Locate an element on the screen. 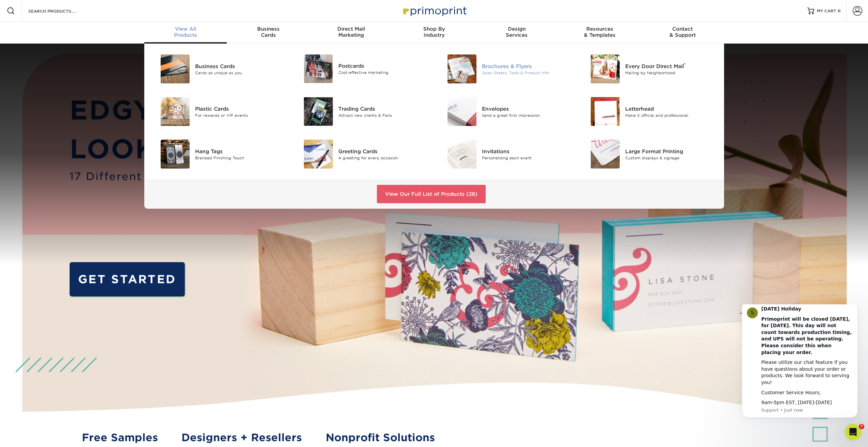 Image resolution: width=868 pixels, height=447 pixels. div: Greeting Cards is located at coordinates (383, 151).